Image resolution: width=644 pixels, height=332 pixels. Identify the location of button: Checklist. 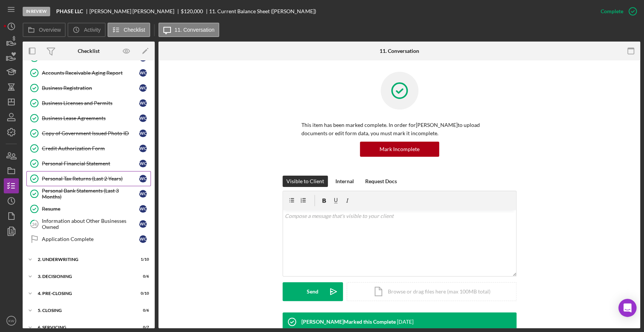
(129, 30).